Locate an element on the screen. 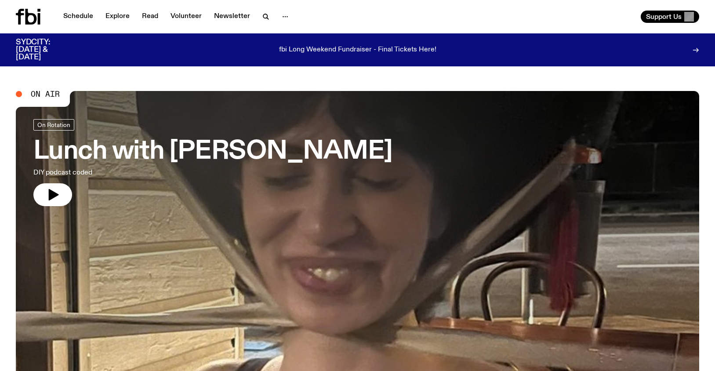  a: Explore is located at coordinates (117, 17).